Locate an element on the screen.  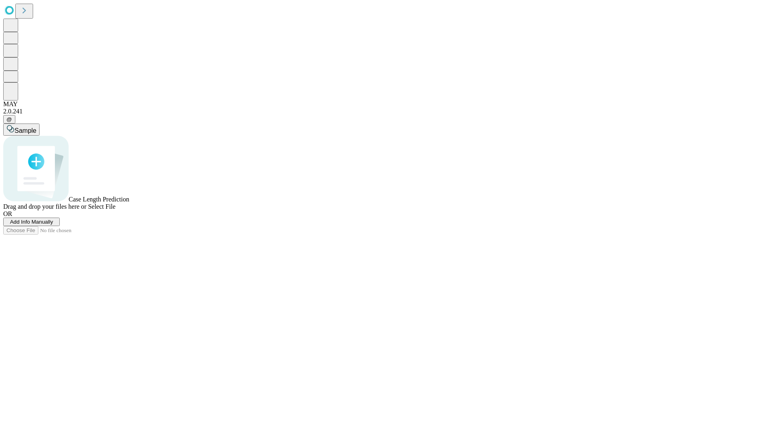
button: Sample is located at coordinates (21, 130).